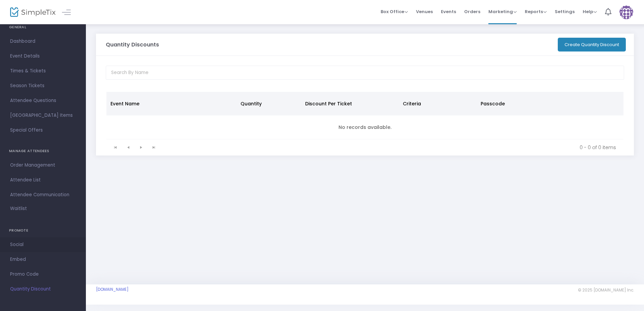 This screenshot has height=311, width=644. I want to click on span: Box Office, so click(394, 11).